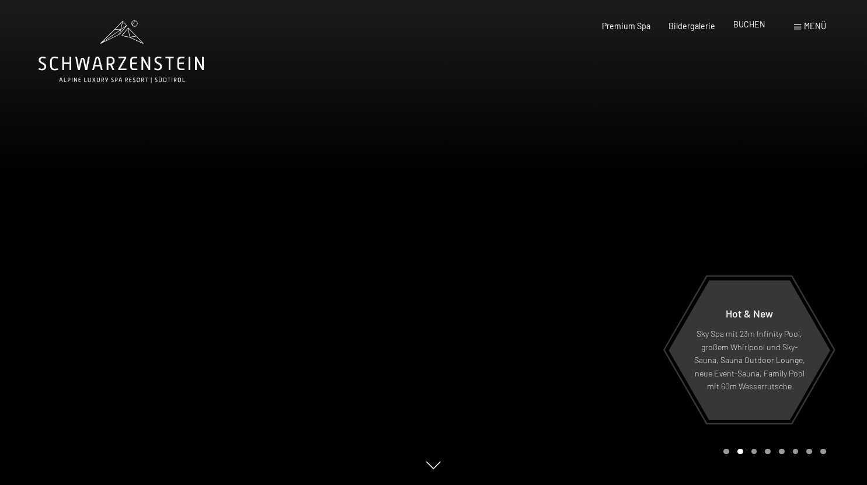 The height and width of the screenshot is (485, 867). Describe the element at coordinates (626, 26) in the screenshot. I see `span: Premium Spa` at that location.